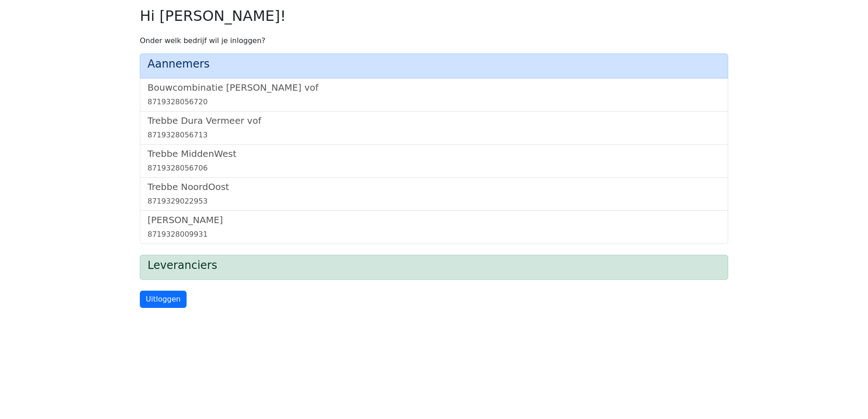 This screenshot has height=419, width=868. Describe the element at coordinates (434, 234) in the screenshot. I see `div: 8719328009931` at that location.